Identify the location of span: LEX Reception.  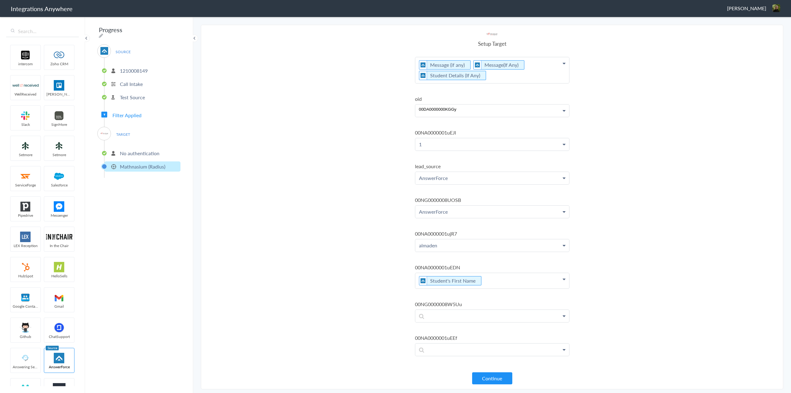
(25, 245).